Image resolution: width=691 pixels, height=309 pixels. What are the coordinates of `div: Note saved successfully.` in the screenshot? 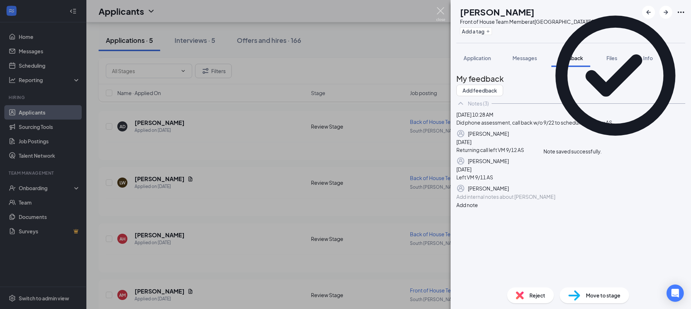 It's located at (572, 151).